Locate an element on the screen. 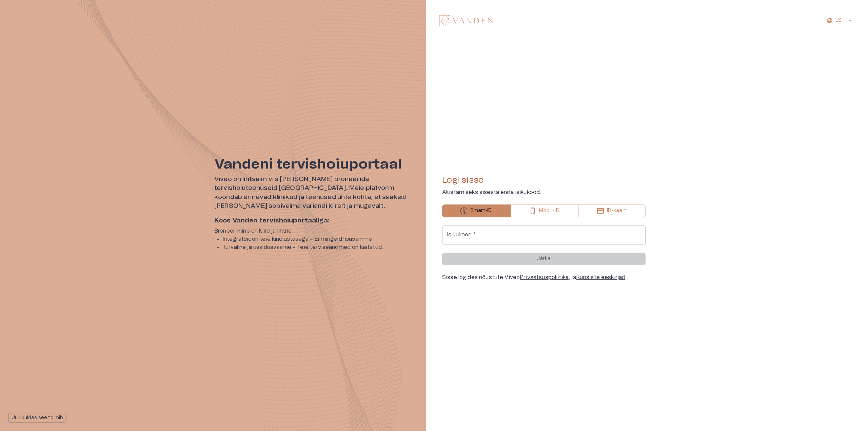 The height and width of the screenshot is (431, 868). p: Alustamiseks sisesta enda isikukood. is located at coordinates (544, 192).